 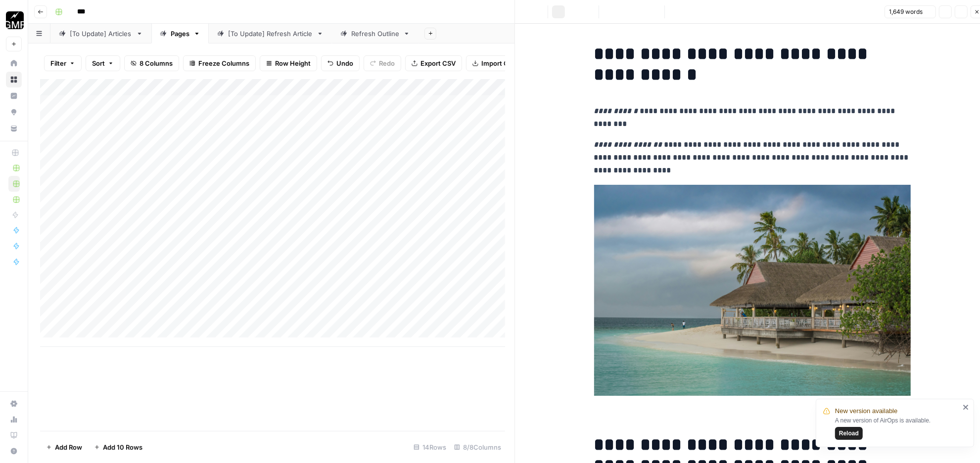 What do you see at coordinates (14, 96) in the screenshot?
I see `a: Insights` at bounding box center [14, 96].